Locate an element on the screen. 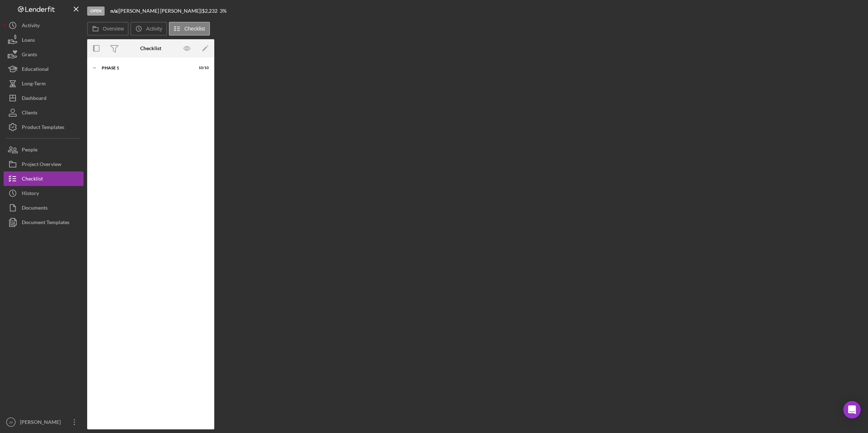  div: People is located at coordinates (29, 151).